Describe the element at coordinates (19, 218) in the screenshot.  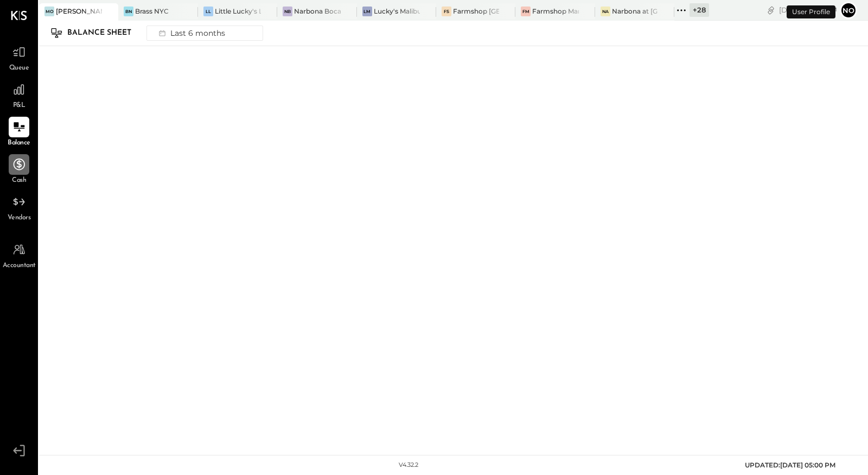
I see `span: Vendors` at that location.